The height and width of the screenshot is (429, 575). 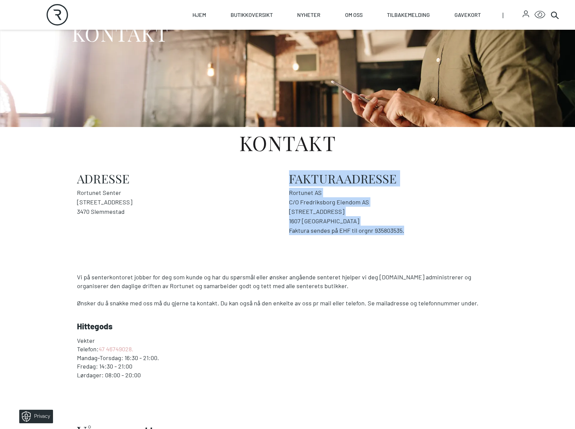 I want to click on p: Fredag: 14:30 - 21:00, so click(x=288, y=366).